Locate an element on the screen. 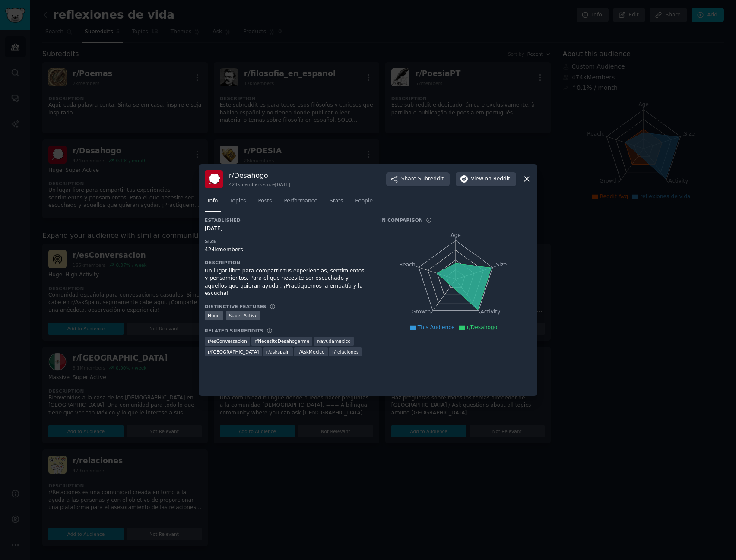  tspan: Size is located at coordinates (501, 264).